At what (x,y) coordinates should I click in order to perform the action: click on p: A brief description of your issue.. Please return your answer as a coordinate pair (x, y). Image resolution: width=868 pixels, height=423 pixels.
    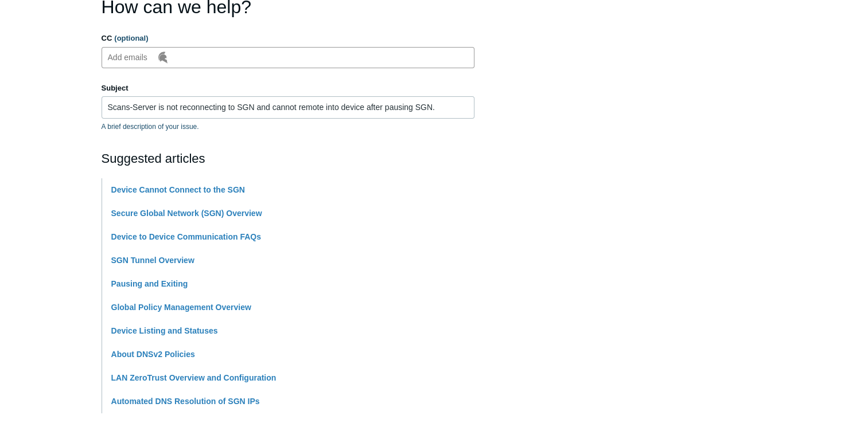
    Looking at the image, I should click on (288, 127).